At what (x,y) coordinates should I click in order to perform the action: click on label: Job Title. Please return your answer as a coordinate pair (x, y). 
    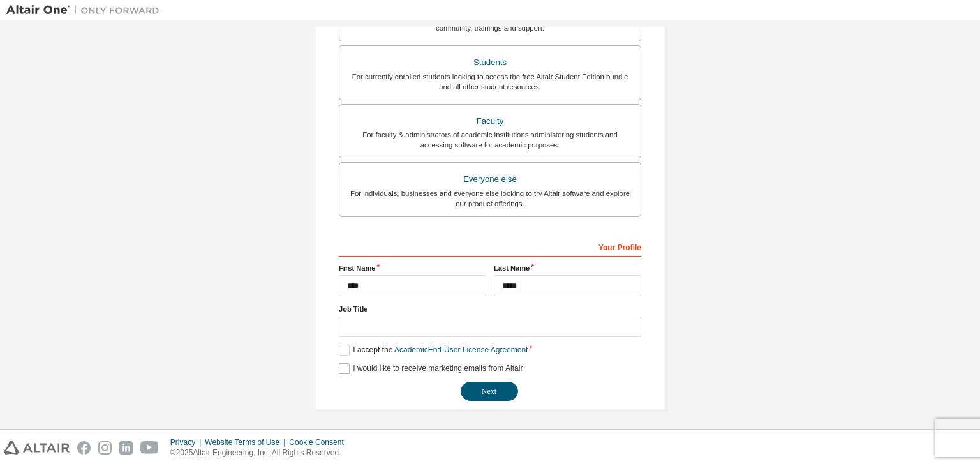
    Looking at the image, I should click on (490, 309).